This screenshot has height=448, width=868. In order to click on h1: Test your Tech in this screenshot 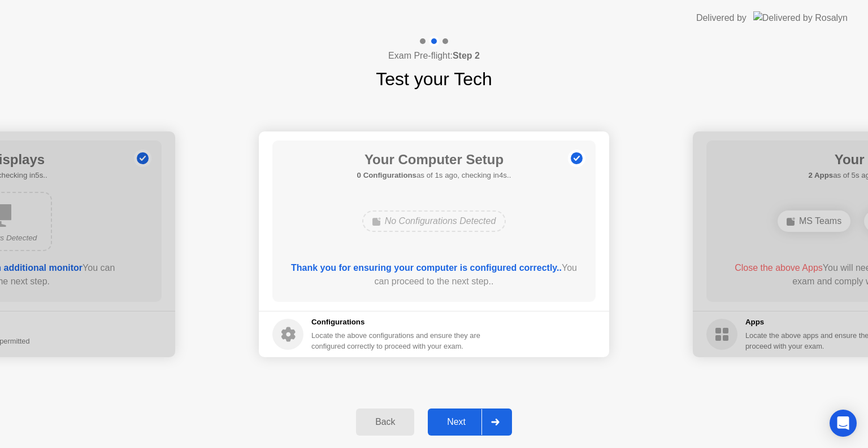, I will do `click(434, 79)`.